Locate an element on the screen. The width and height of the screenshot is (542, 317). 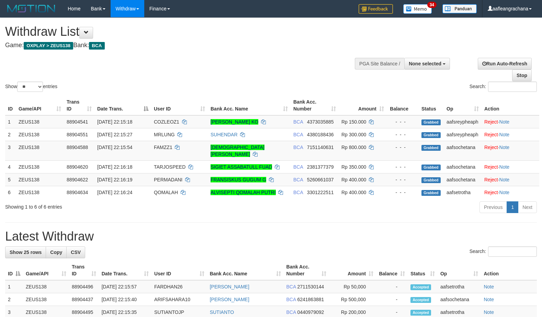
span: Copy 3301222511 to clipboard is located at coordinates (321, 192).